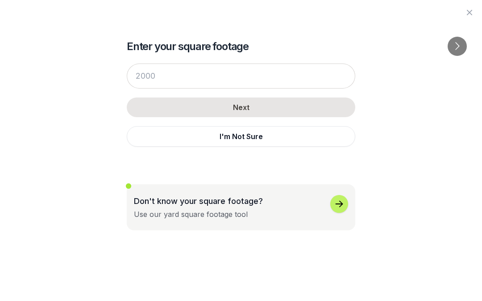 The width and height of the screenshot is (482, 301). What do you see at coordinates (198, 200) in the screenshot?
I see `p: Don't know your square footage?` at bounding box center [198, 200].